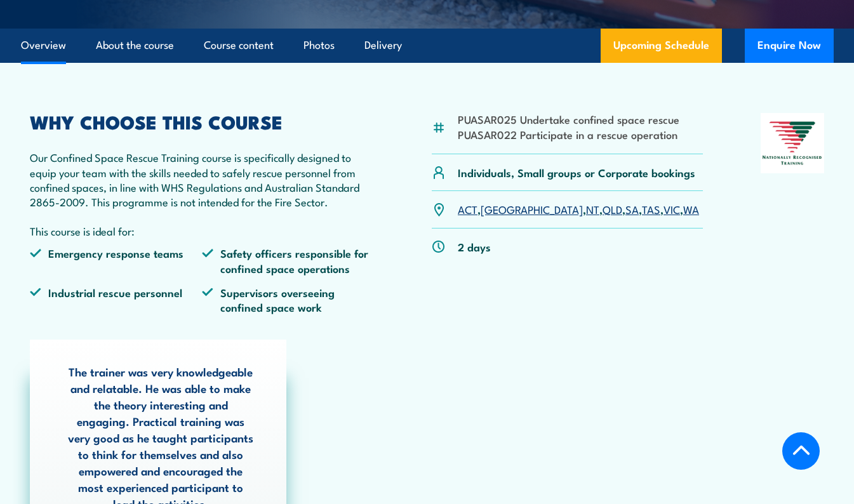 This screenshot has width=854, height=504. Describe the element at coordinates (288, 299) in the screenshot. I see `li: Supervisors overseeing confined space work` at that location.